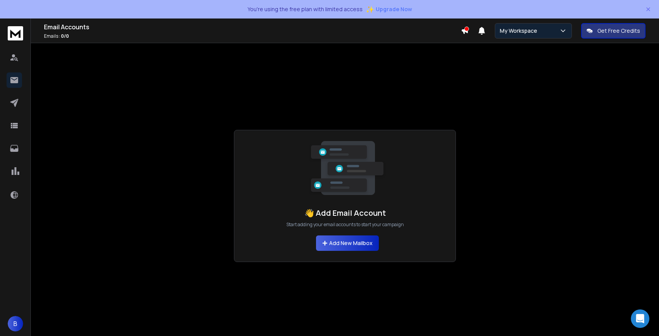 The width and height of the screenshot is (659, 336). What do you see at coordinates (347, 243) in the screenshot?
I see `button: Add New Mailbox` at bounding box center [347, 243].